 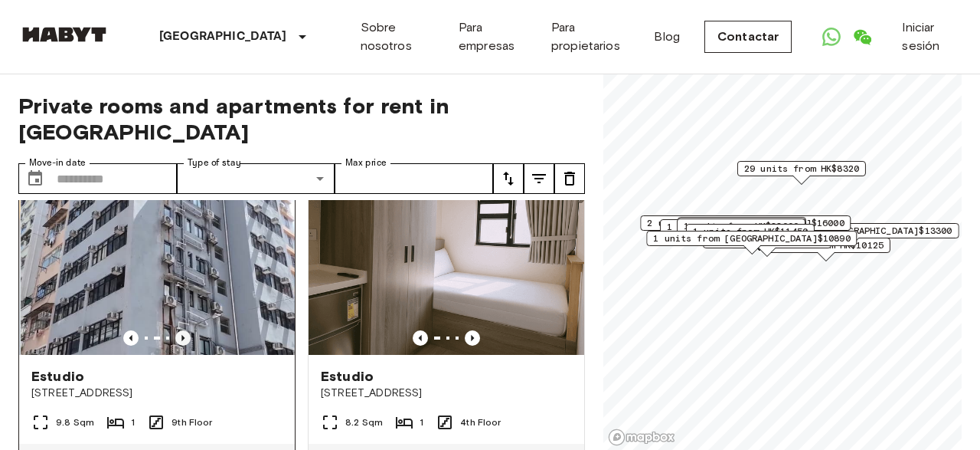 What do you see at coordinates (748, 37) in the screenshot?
I see `a: Contactar` at bounding box center [748, 37].